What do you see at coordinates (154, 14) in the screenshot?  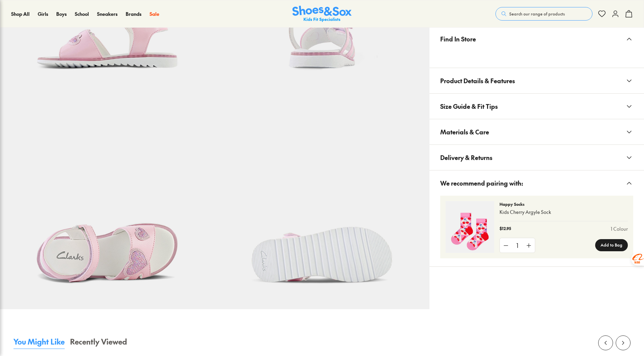 I see `a: Sale` at bounding box center [154, 14].